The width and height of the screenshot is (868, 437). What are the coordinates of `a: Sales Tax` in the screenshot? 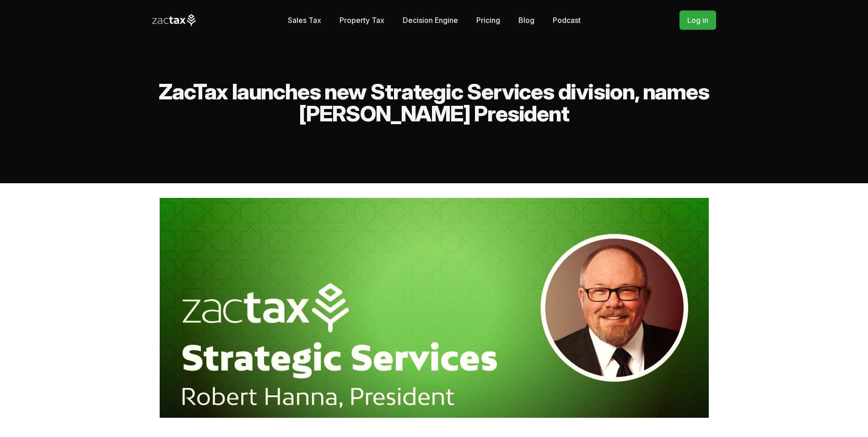 It's located at (304, 20).